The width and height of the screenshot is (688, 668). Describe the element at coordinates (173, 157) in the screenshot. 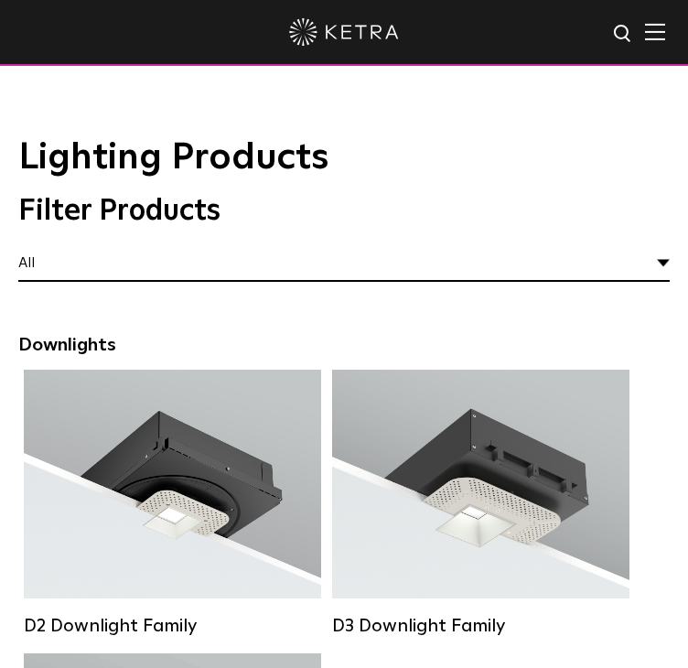

I see `span: Lighting Products` at that location.